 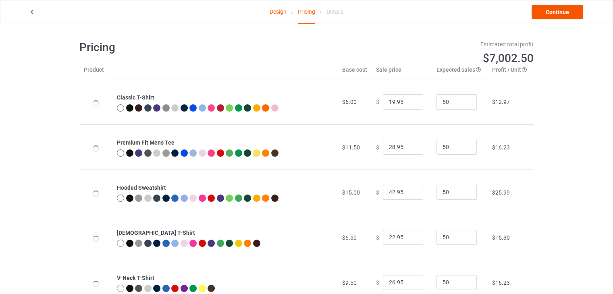 I want to click on b: Classic T-Shirt, so click(x=135, y=98).